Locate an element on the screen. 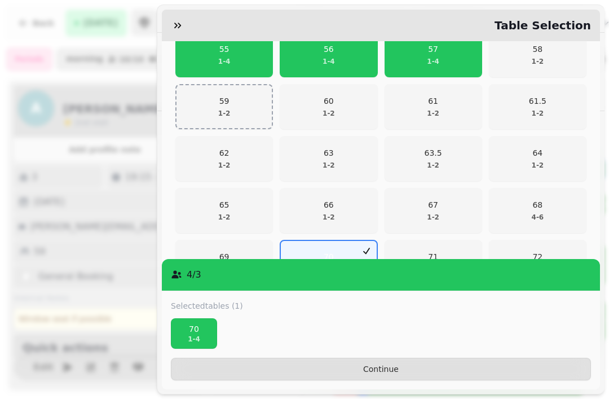 This screenshot has height=399, width=609. button: 684-6 is located at coordinates (537, 210).